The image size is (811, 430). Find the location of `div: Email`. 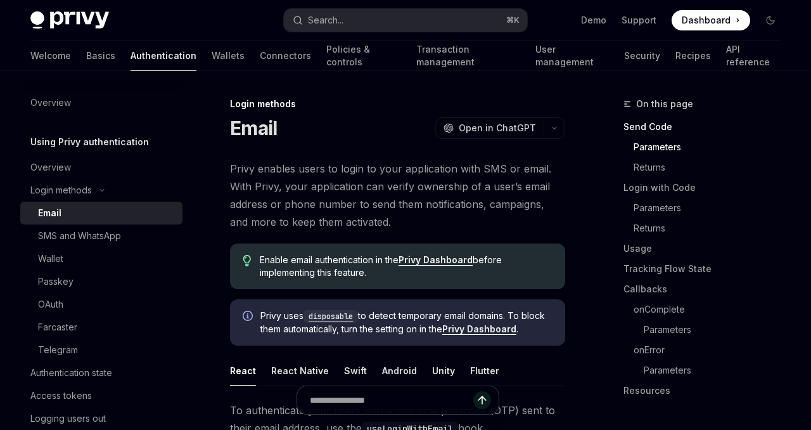

div: Email is located at coordinates (49, 213).